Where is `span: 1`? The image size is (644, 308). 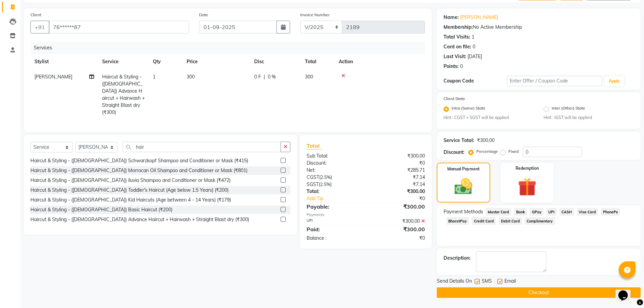 span: 1 is located at coordinates (154, 77).